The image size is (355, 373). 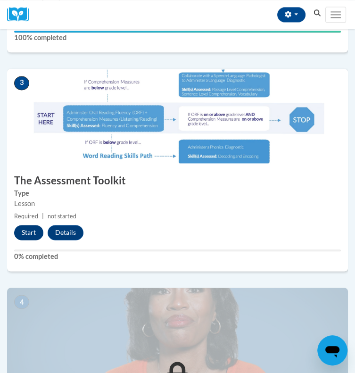 What do you see at coordinates (66, 233) in the screenshot?
I see `button: Details` at bounding box center [66, 233].